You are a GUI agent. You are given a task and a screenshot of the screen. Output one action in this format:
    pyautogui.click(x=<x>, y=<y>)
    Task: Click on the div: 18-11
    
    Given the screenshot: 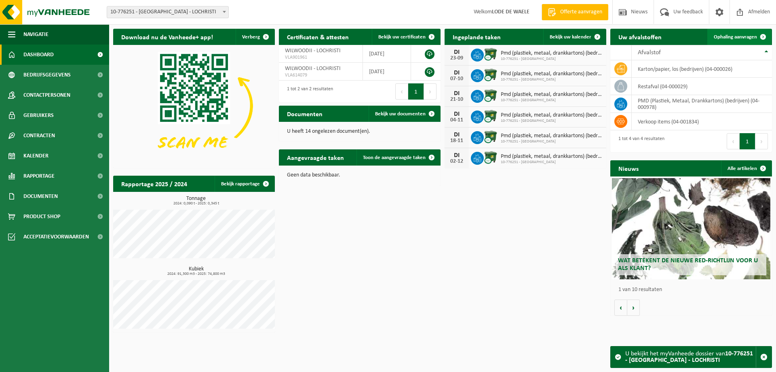 What is the action you would take?
    pyautogui.click(x=457, y=141)
    